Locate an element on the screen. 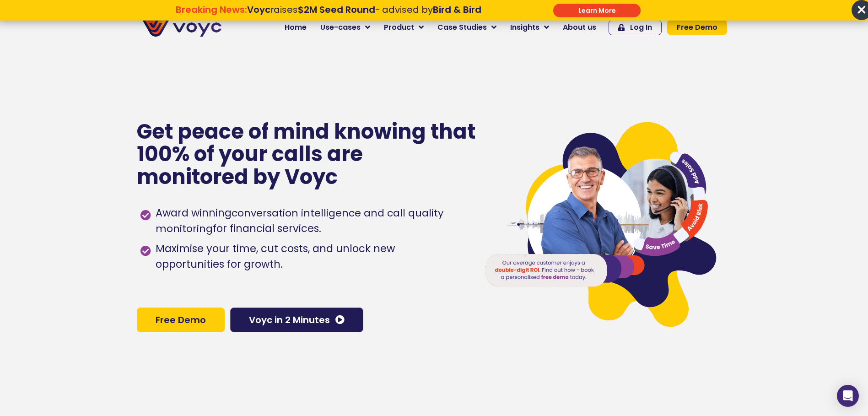 Image resolution: width=868 pixels, height=416 pixels. div: Breaking News: Voyc raises $2M Seed Round - advised by Bird & Bird is located at coordinates (328, 15).